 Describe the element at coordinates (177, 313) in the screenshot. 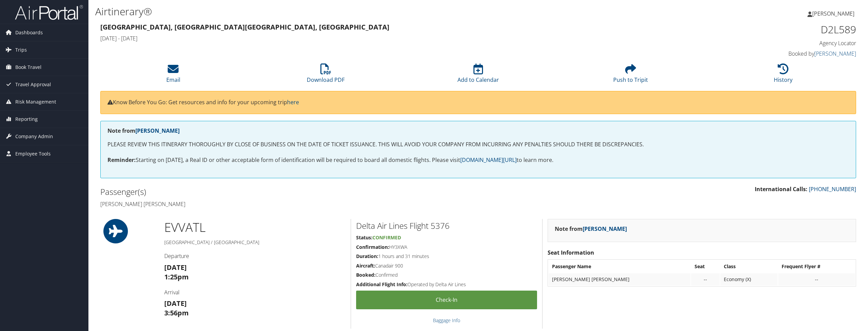

I see `strong: 3:56pm` at that location.